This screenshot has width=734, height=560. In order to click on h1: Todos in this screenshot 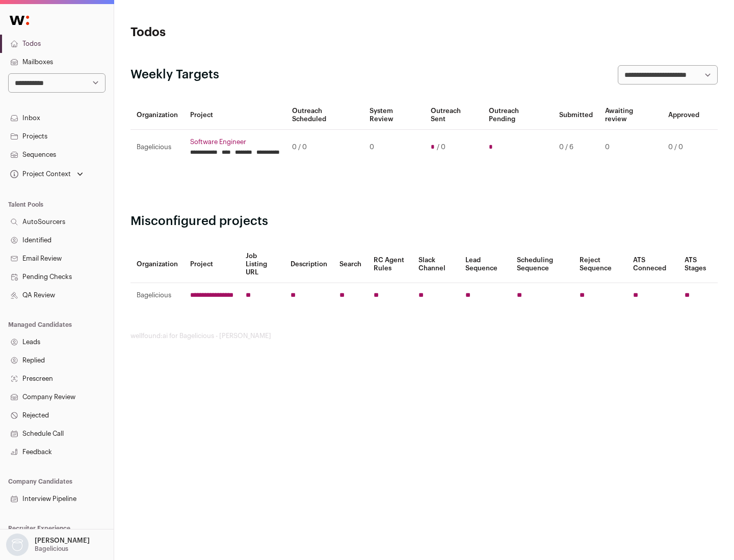, I will do `click(229, 33)`.